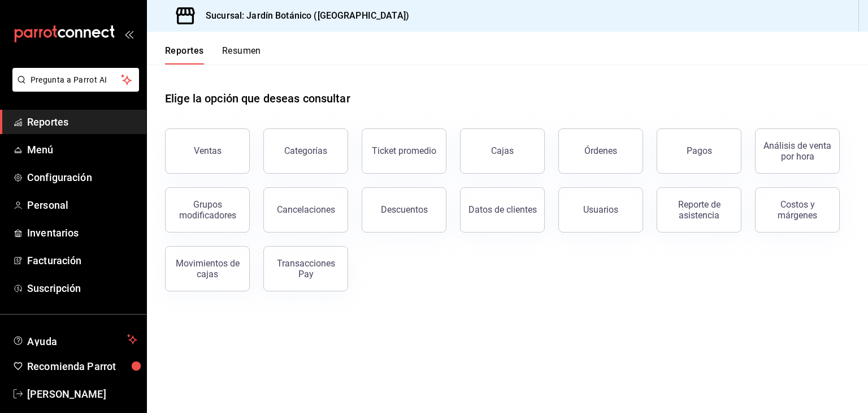 The image size is (868, 413). What do you see at coordinates (306, 210) in the screenshot?
I see `button: Cancelaciones` at bounding box center [306, 210].